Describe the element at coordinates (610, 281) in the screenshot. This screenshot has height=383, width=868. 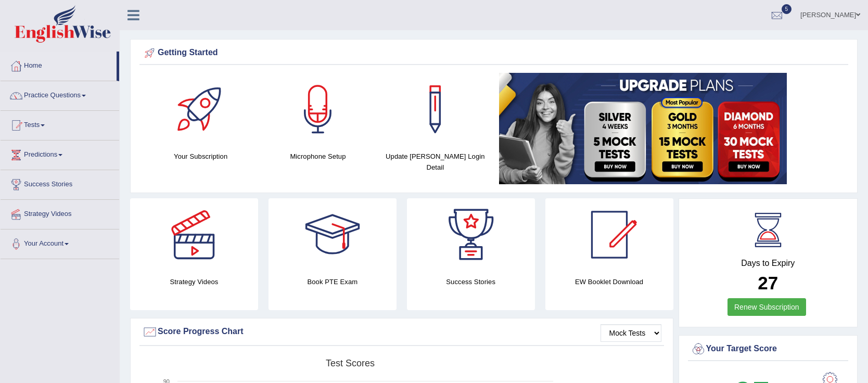
I see `h4: EW Booklet Download` at that location.